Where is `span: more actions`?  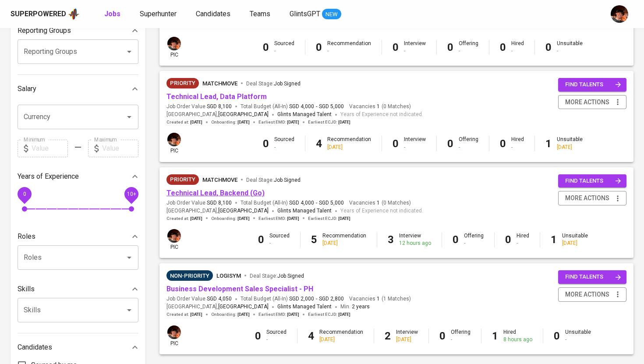 span: more actions is located at coordinates (587, 198).